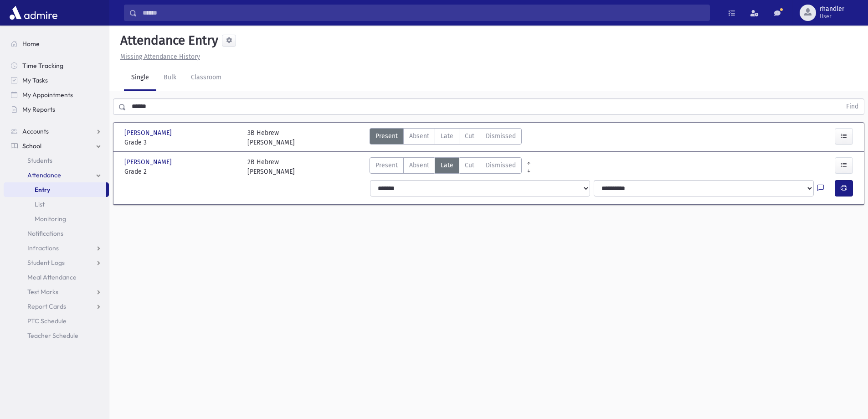  What do you see at coordinates (56, 248) in the screenshot?
I see `a: Infractions` at bounding box center [56, 248].